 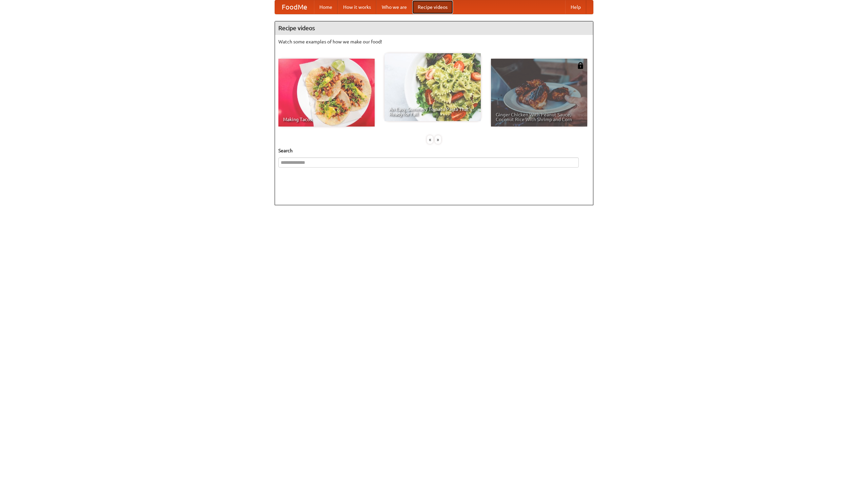 What do you see at coordinates (433, 112) in the screenshot?
I see `span: An Easy, Summery Tomato Pasta That's Ready for Fall` at bounding box center [433, 112].